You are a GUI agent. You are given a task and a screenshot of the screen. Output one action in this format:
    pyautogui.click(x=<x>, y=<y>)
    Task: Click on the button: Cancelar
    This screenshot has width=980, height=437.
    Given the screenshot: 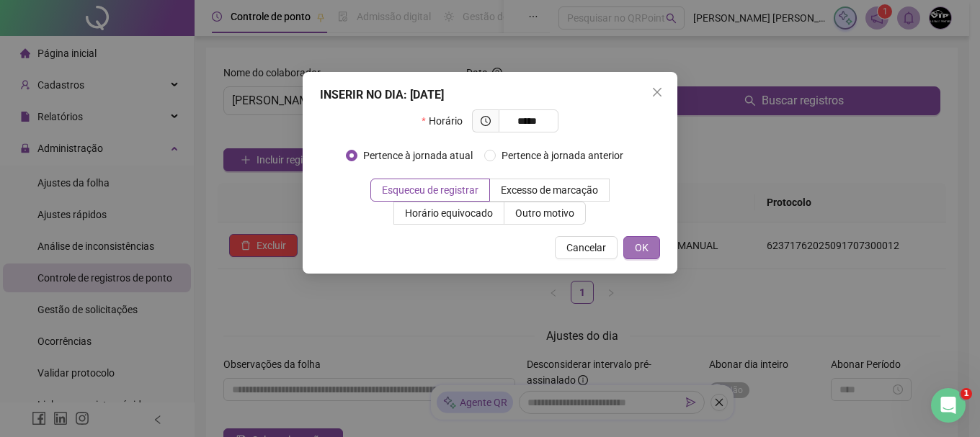 What is the action you would take?
    pyautogui.click(x=585, y=248)
    